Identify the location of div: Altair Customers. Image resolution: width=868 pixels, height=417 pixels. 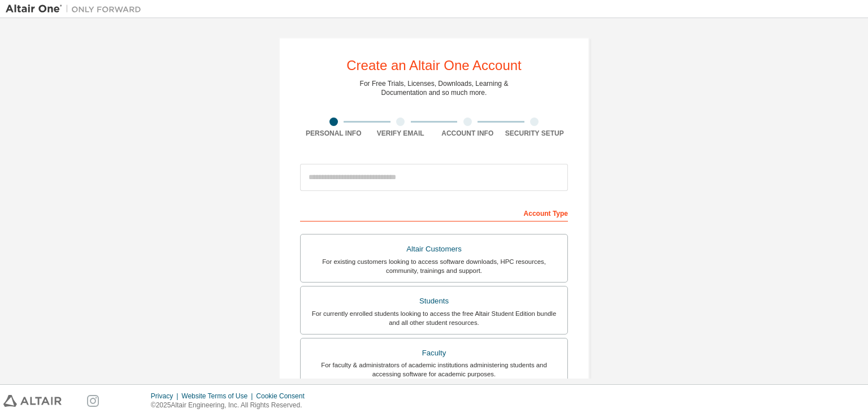
(434, 249).